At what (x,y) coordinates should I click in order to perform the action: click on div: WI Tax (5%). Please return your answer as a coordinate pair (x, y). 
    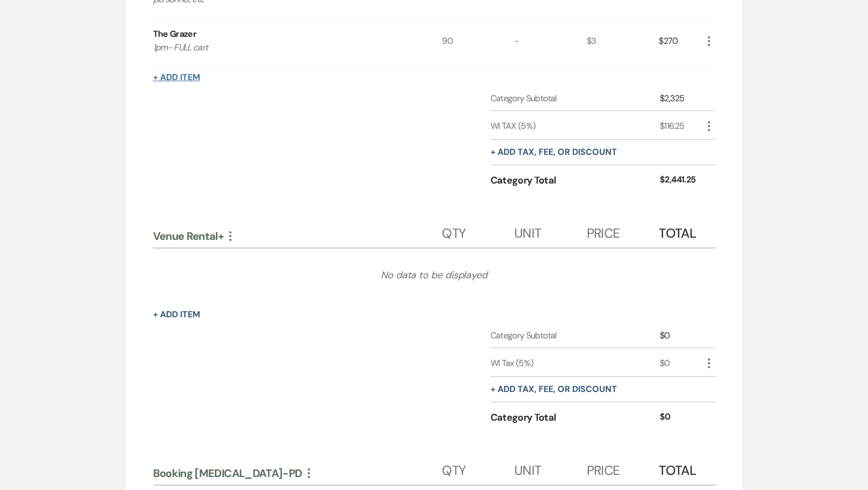
    Looking at the image, I should click on (576, 363).